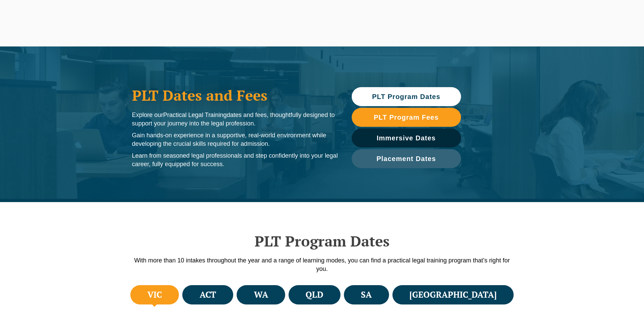 This screenshot has height=316, width=644. What do you see at coordinates (406, 97) in the screenshot?
I see `span: PLT Program Dates` at bounding box center [406, 97].